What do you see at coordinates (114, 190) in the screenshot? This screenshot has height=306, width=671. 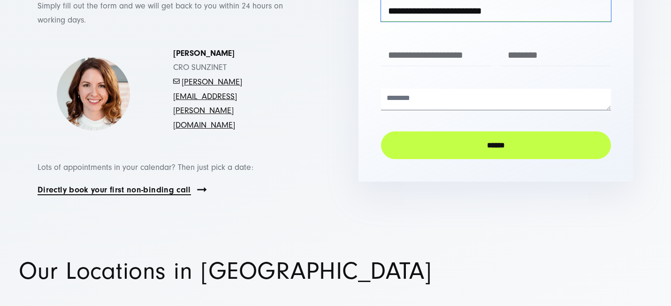 I see `a: Directly book your first non-binding call` at bounding box center [114, 190].